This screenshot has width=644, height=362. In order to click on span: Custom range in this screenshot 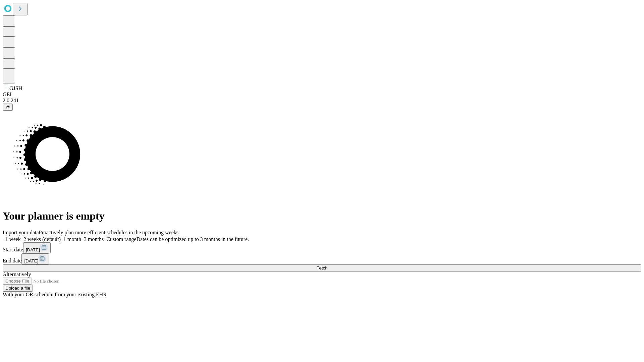, I will do `click(121, 239)`.